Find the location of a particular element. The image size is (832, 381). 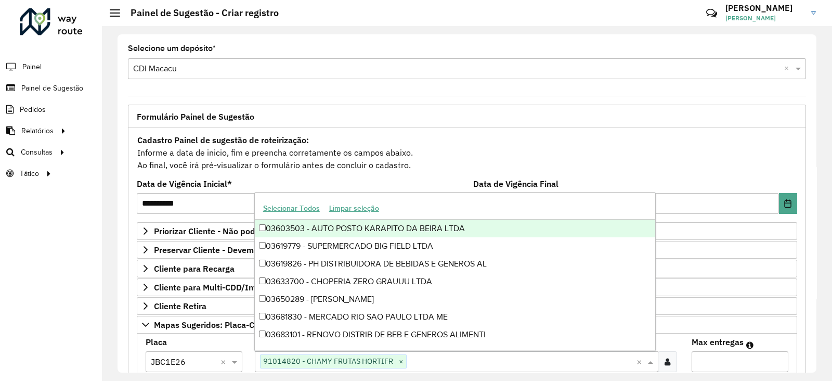

em: Máximo de clientes que serão colocados na mesma rota com os clientes informados is located at coordinates (750, 345).